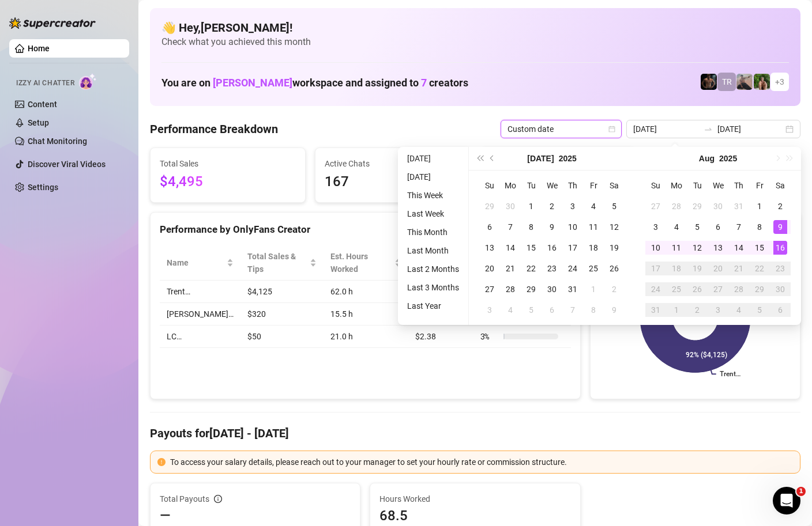 This screenshot has width=812, height=526. Describe the element at coordinates (593, 268) in the screenshot. I see `td: 2025-07-25` at that location.